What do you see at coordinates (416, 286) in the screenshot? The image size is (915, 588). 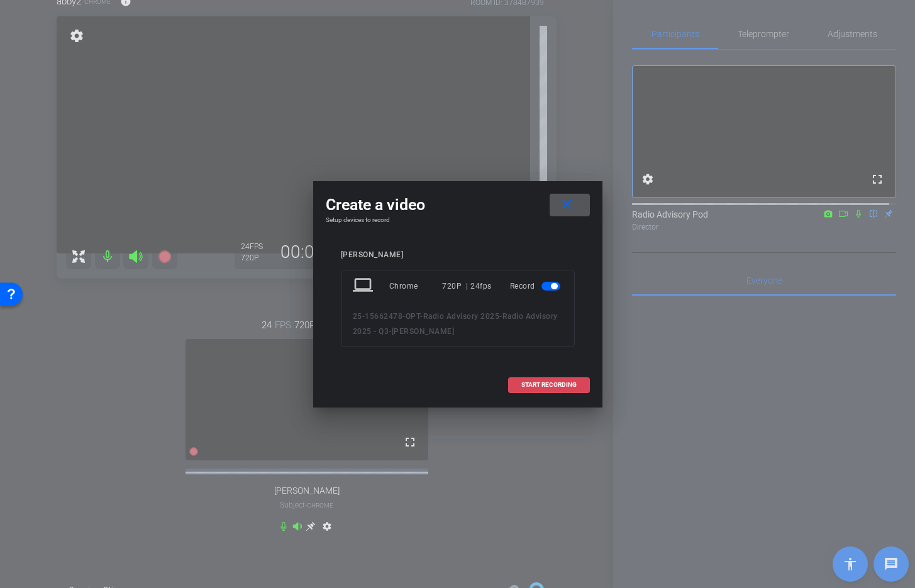 I see `div: Chrome` at bounding box center [416, 286].